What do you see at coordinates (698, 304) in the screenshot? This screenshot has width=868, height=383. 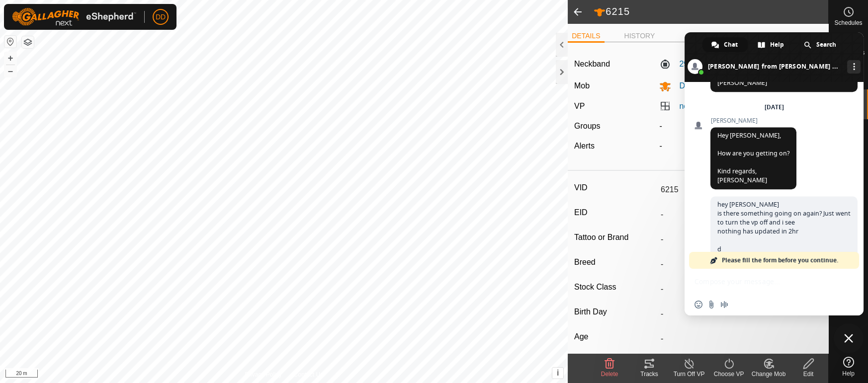 I see `span: Insert an emoji` at bounding box center [698, 304].